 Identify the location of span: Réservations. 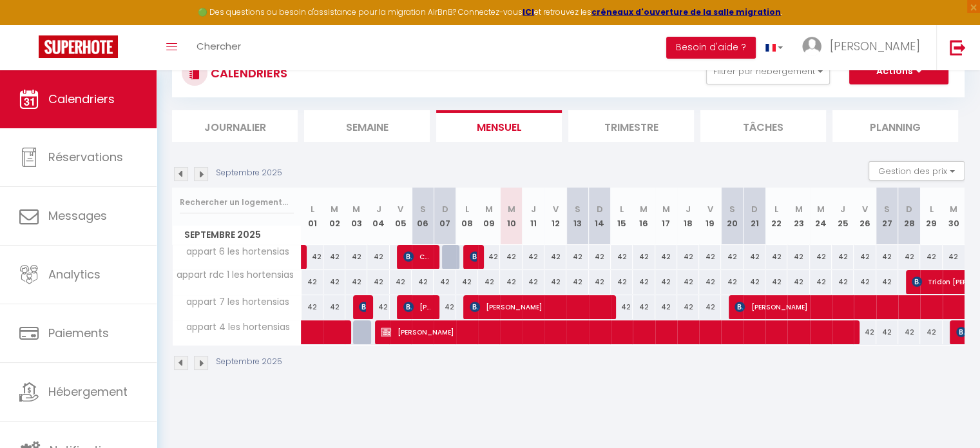
(86, 157).